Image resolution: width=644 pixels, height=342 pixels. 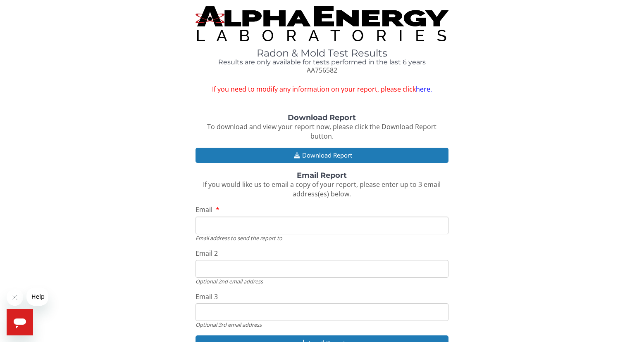 I want to click on span: To download and view your report now, please click the Download Report button., so click(x=321, y=131).